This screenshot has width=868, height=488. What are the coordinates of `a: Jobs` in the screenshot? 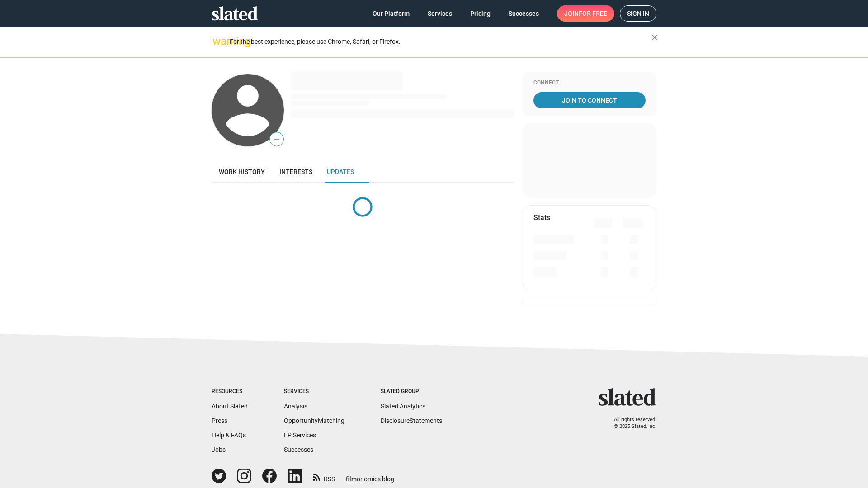 It's located at (219, 449).